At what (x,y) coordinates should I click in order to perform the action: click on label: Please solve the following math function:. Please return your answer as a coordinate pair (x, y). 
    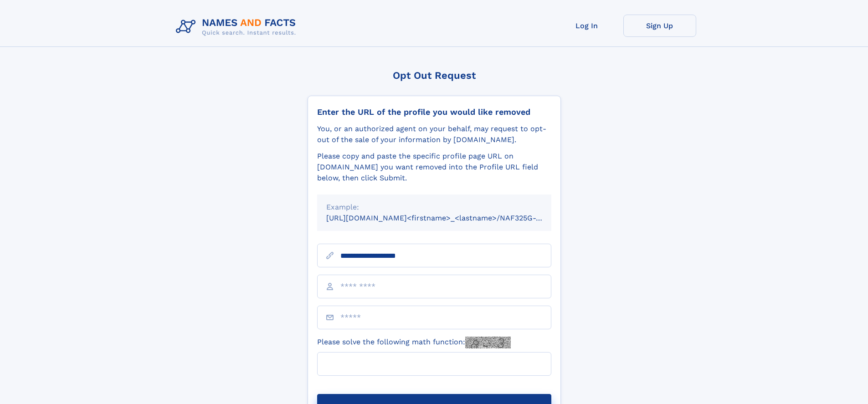
    Looking at the image, I should click on (414, 343).